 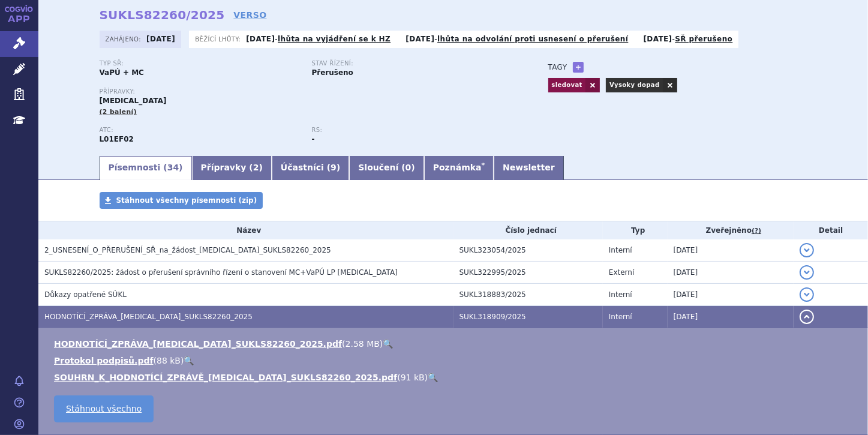 What do you see at coordinates (704, 39) in the screenshot?
I see `a: SŘ přerušeno` at bounding box center [704, 39].